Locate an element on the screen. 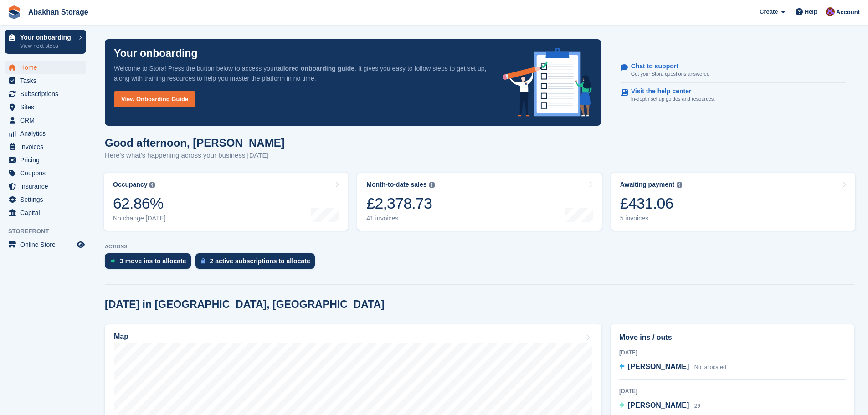 The width and height of the screenshot is (868, 415). a: 2 active subscriptions to allocate is located at coordinates (257, 263).